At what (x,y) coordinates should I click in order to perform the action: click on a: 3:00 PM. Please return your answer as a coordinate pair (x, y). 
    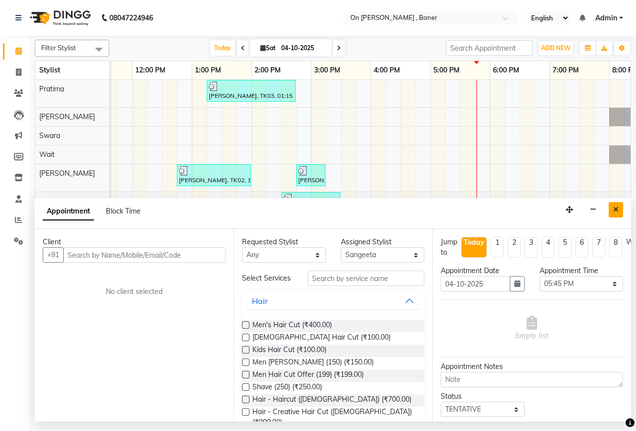
    Looking at the image, I should click on (327, 70).